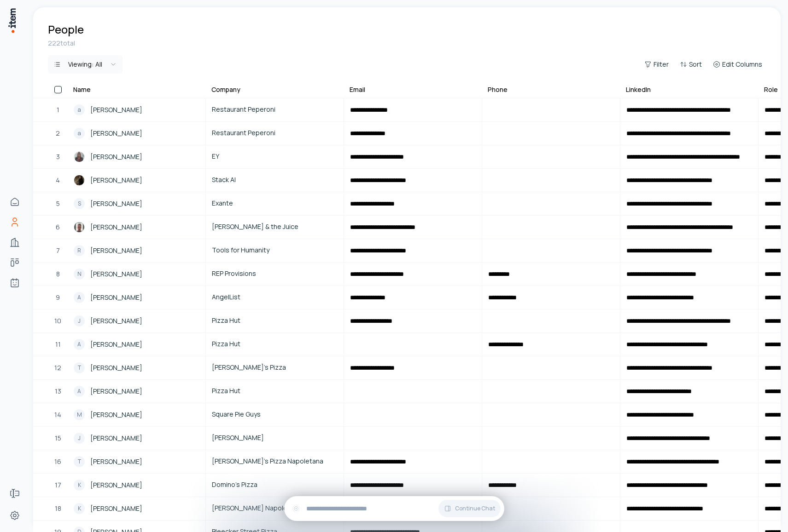 This screenshot has height=532, width=788. What do you see at coordinates (79, 415) in the screenshot?
I see `div: M` at bounding box center [79, 415].